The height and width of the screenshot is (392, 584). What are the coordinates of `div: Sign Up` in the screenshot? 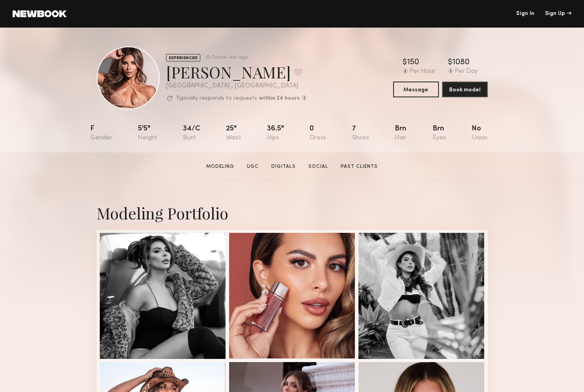 It's located at (558, 14).